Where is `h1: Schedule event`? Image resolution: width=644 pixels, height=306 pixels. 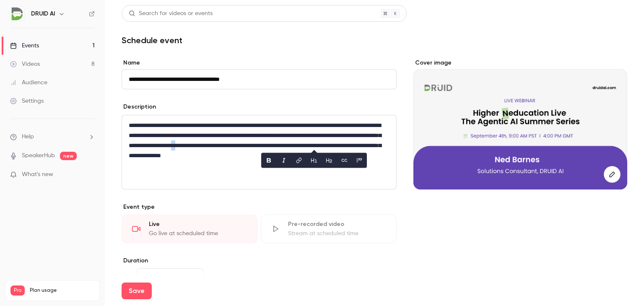 h1: Schedule event is located at coordinates (375, 40).